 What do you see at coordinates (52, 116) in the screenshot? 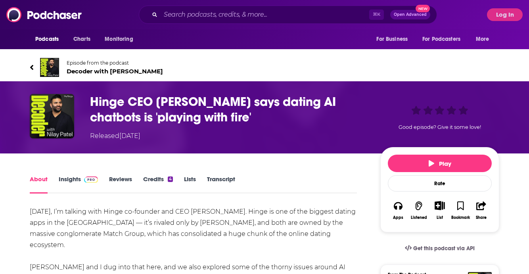
I see `img: Hinge CEO Justin McLeod says dating AI chatbots is 'playing with fire'` at bounding box center [52, 116].